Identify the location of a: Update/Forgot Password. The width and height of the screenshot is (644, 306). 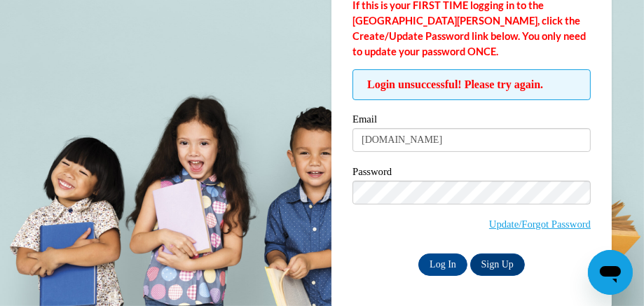
(540, 224).